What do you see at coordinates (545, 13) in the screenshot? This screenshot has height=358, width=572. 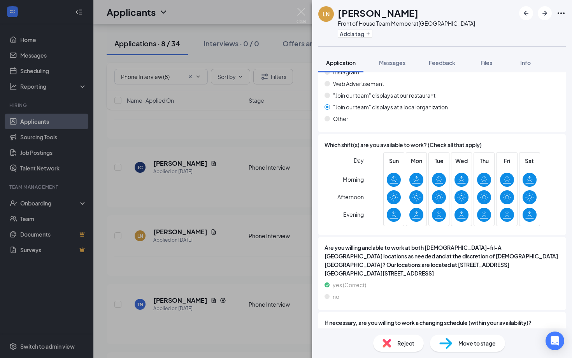 I see `svg: ArrowRight` at bounding box center [545, 13].